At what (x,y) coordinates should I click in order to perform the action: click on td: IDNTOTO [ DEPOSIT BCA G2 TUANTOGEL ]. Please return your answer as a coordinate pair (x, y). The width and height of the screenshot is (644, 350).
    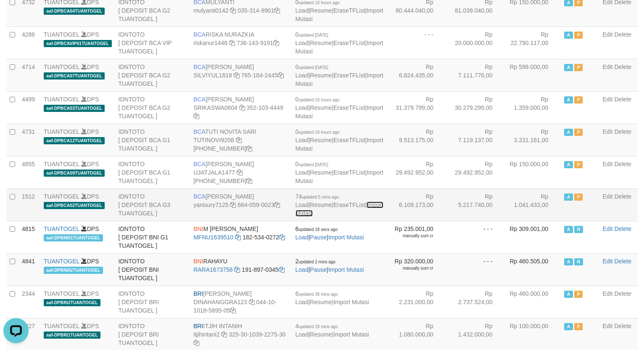
    Looking at the image, I should click on (152, 107).